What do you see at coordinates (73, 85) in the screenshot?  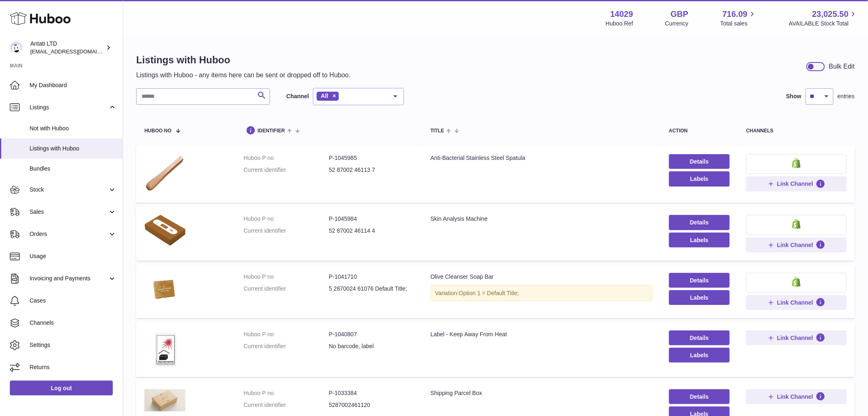 I see `span: My Dashboard` at bounding box center [73, 85].